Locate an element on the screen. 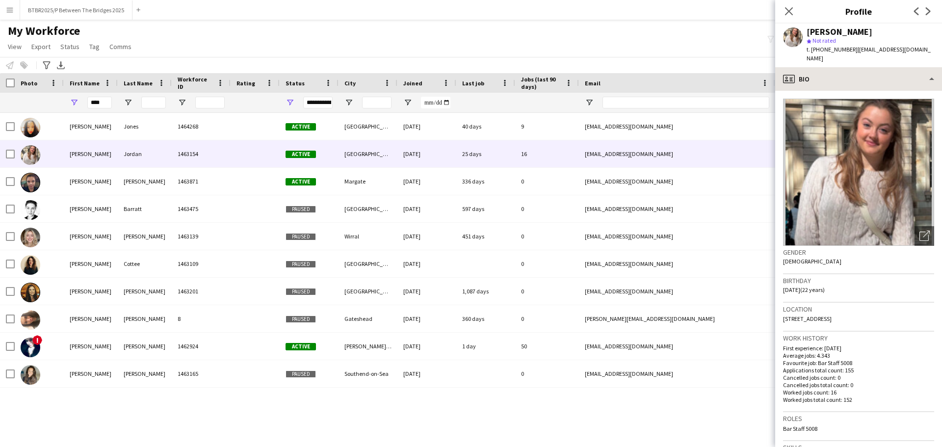 The height and width of the screenshot is (447, 942). span: Email is located at coordinates (593, 83).